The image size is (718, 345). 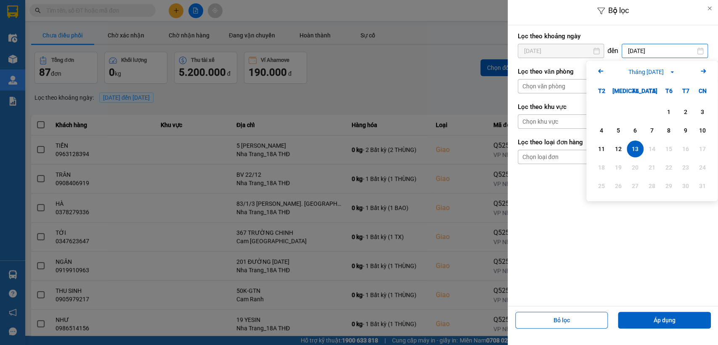 I want to click on div: 27, so click(x=635, y=186).